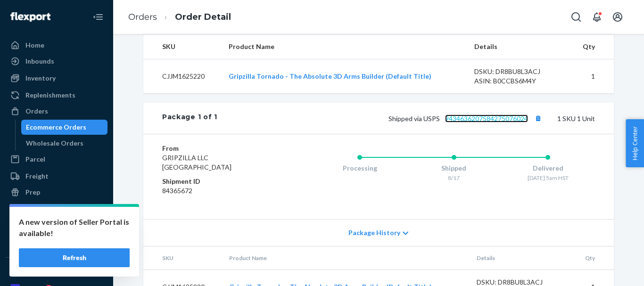 The height and width of the screenshot is (286, 644). What do you see at coordinates (56, 273) in the screenshot?
I see `button: Integrations` at bounding box center [56, 273].